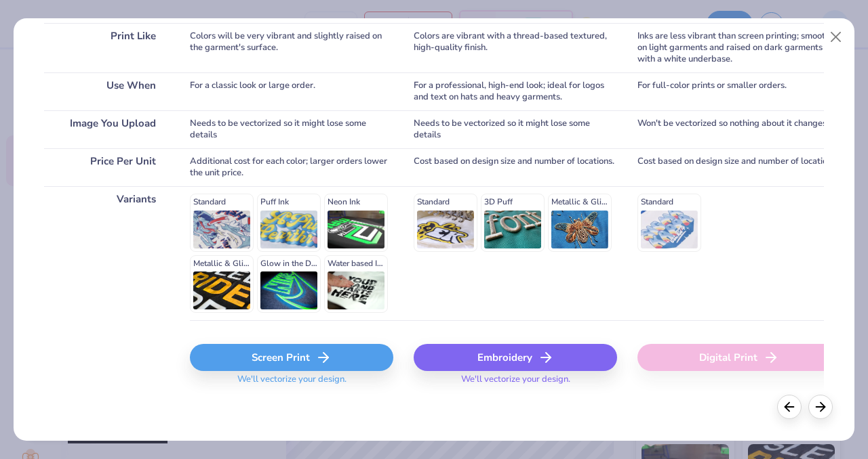  I want to click on div: Image You Upload, so click(106, 129).